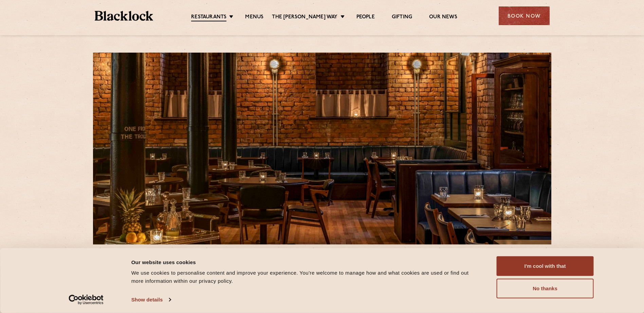  Describe the element at coordinates (366, 17) in the screenshot. I see `a: People` at that location.